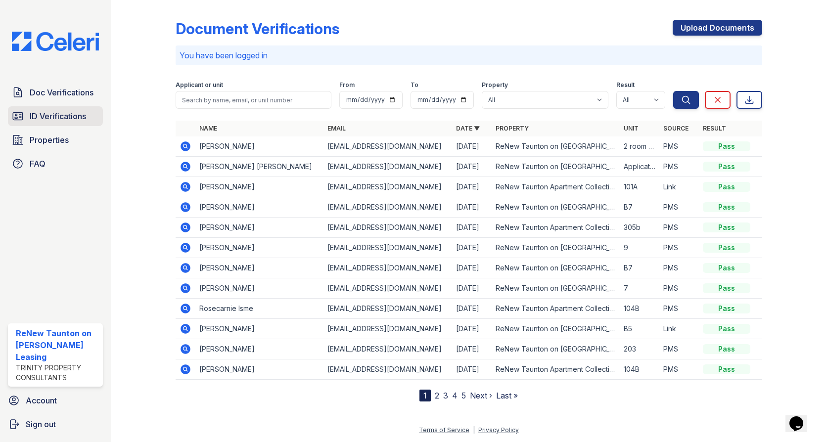 This screenshot has height=442, width=827. I want to click on td: B5, so click(640, 329).